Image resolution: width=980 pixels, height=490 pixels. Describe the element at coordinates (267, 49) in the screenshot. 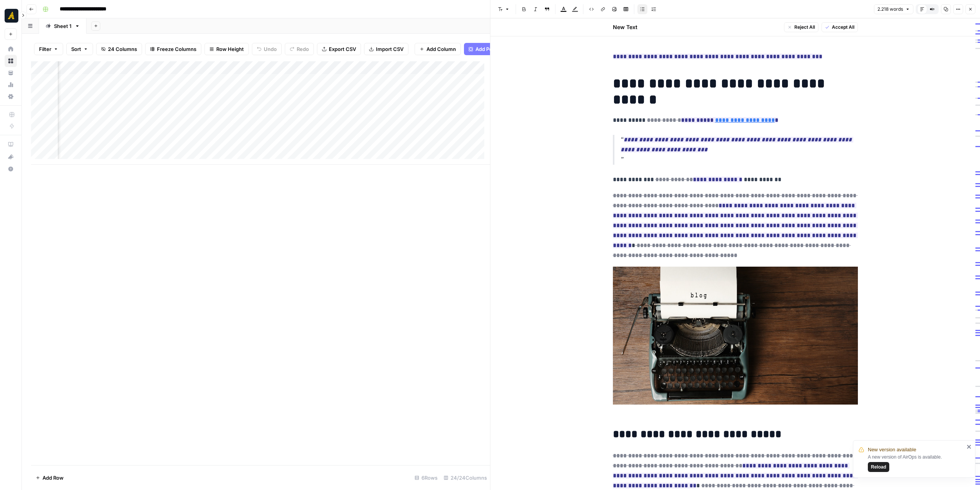

I see `button: Undo` at that location.